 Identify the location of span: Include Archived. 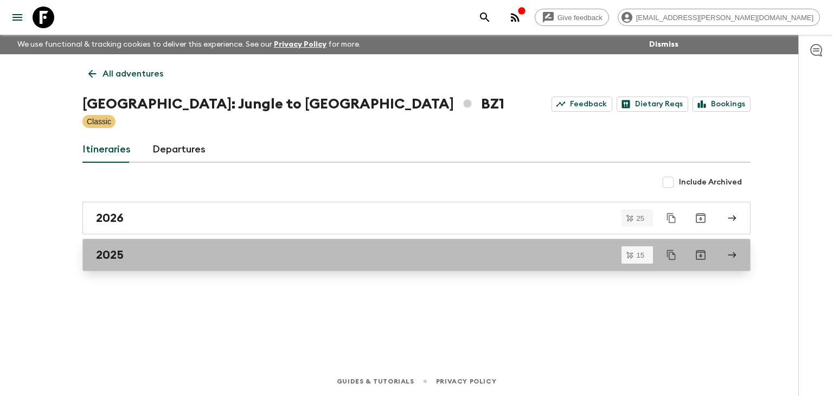
(711, 182).